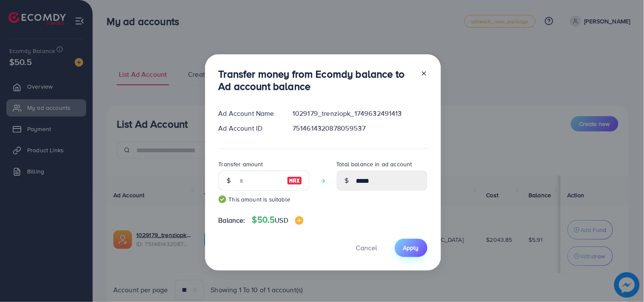 This screenshot has width=644, height=302. Describe the element at coordinates (360, 128) in the screenshot. I see `div: 7514614320878059537` at that location.